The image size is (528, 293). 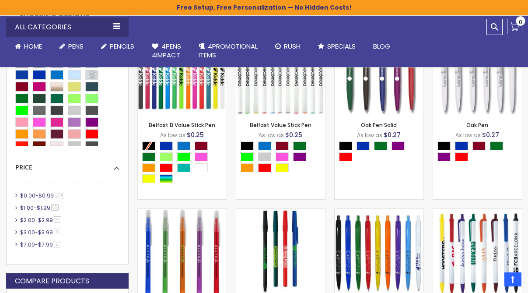 What do you see at coordinates (182, 212) in the screenshot?
I see `a: Belfast Translucent Value Stick Pen` at bounding box center [182, 212].